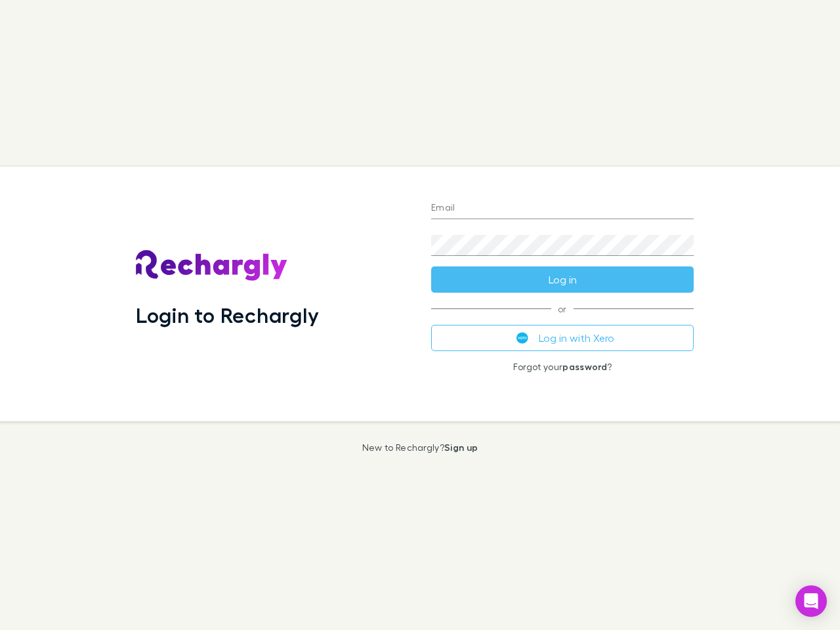 The width and height of the screenshot is (840, 630). Describe the element at coordinates (212, 266) in the screenshot. I see `img: Rechargly's Logo` at that location.